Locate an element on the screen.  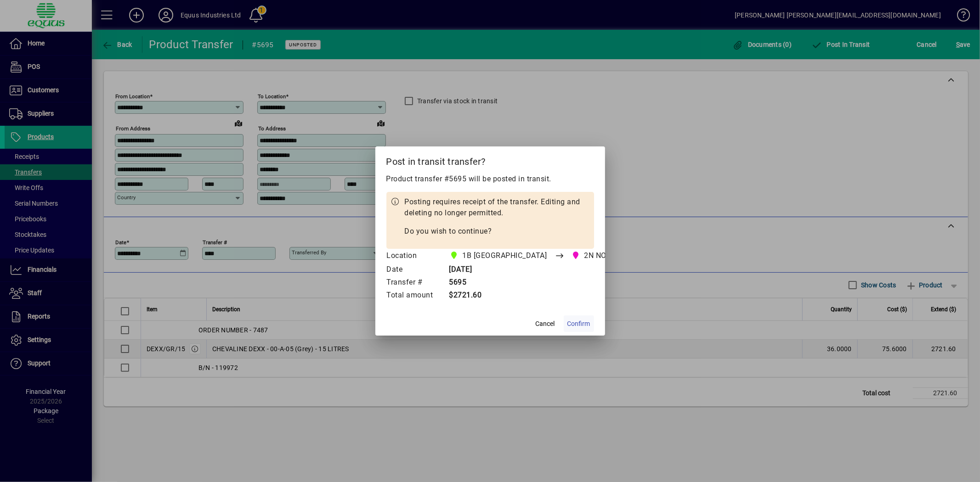
td: $2721.60 is located at coordinates (548, 296).